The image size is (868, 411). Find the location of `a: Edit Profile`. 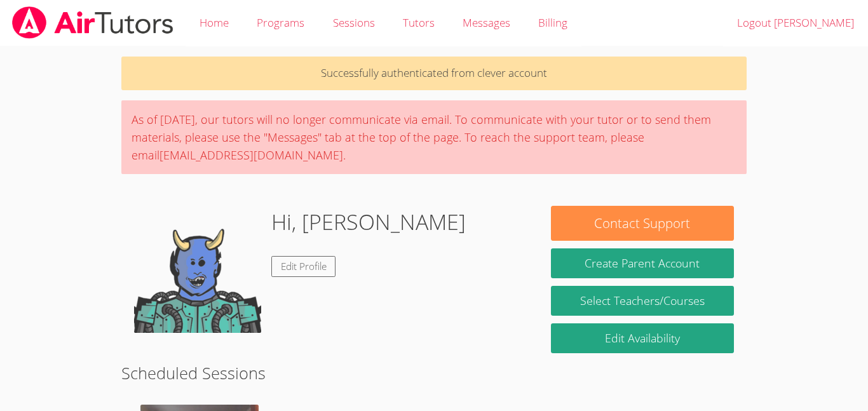

a: Edit Profile is located at coordinates (304, 266).